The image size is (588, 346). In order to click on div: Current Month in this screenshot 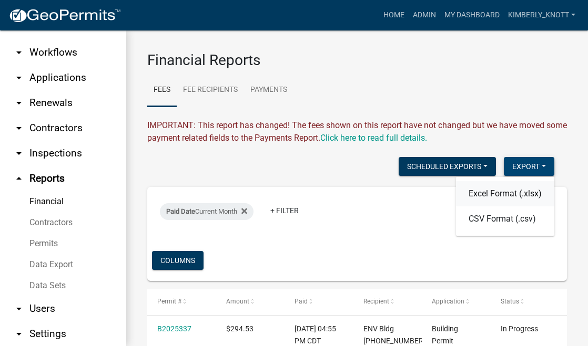, I will do `click(207, 212)`.